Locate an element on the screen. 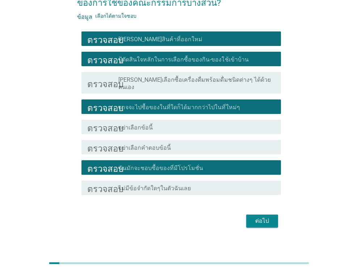  font: ปู้ตัดสินใจหลักในการเลือกซื้อของกิน-ของใช้เข้าบ้าน is located at coordinates (183, 59).